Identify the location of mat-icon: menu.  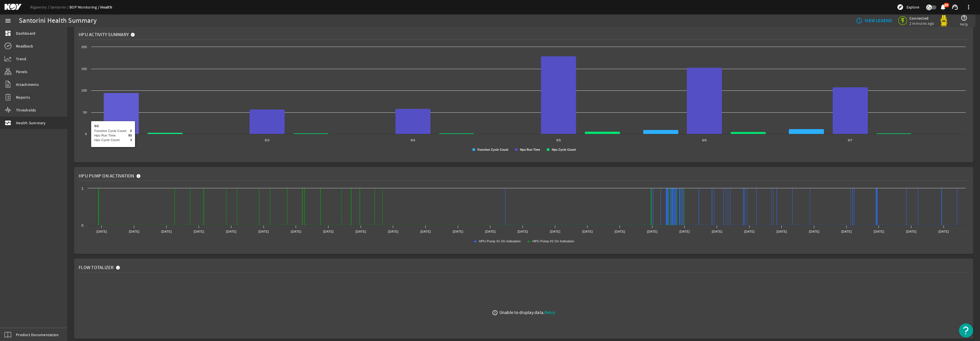
(8, 21).